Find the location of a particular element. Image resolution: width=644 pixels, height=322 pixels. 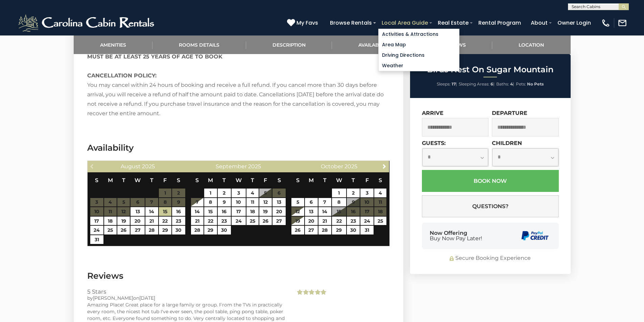

label: Arrive is located at coordinates (433, 113).